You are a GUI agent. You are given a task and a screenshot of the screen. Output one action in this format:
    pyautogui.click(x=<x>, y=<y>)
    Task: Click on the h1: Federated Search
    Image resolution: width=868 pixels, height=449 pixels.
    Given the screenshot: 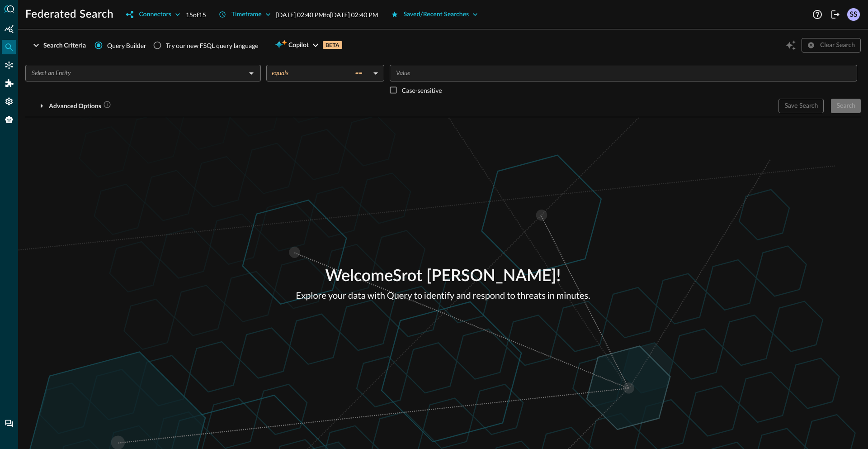 What is the action you would take?
    pyautogui.click(x=69, y=14)
    